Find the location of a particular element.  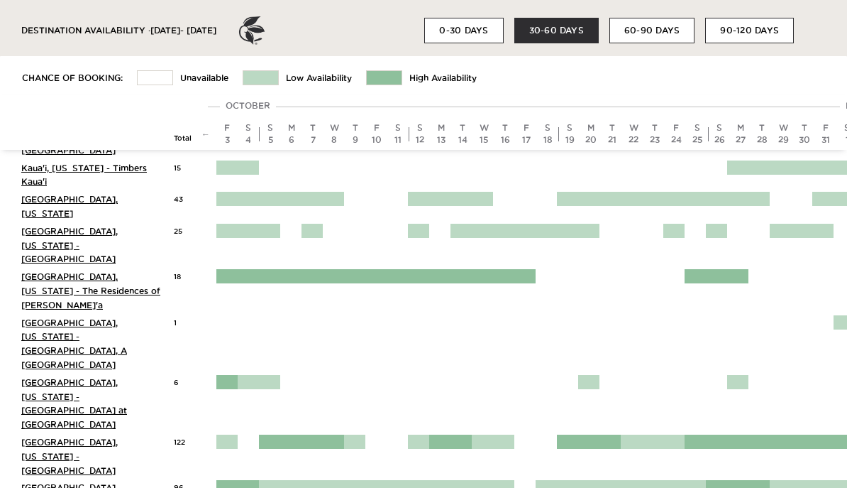

div: 11 is located at coordinates (398, 141).